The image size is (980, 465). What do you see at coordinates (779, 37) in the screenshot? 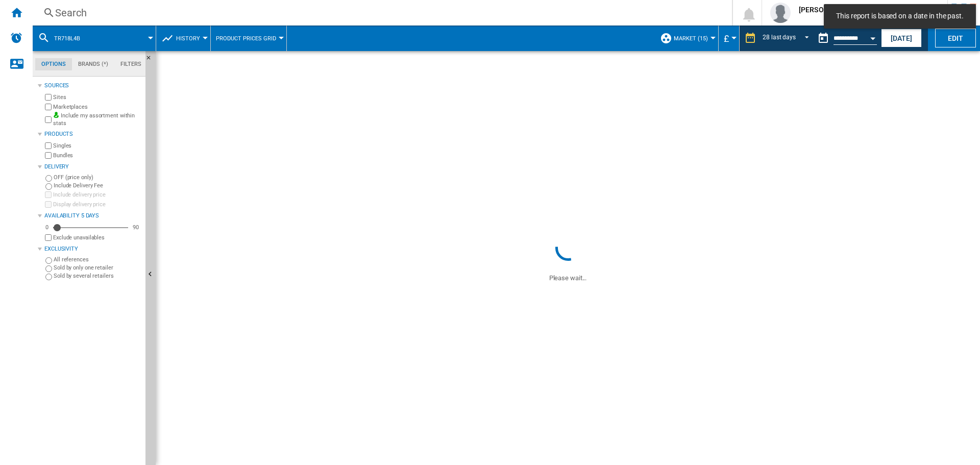
I see `div: 28 last days` at bounding box center [779, 37].